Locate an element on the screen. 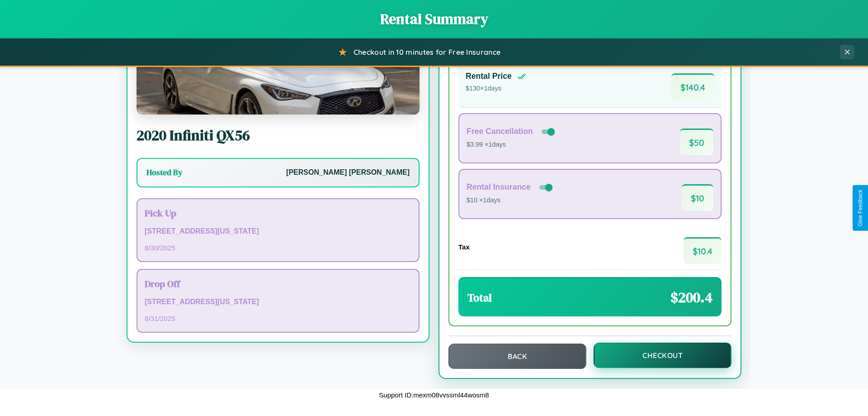 The image size is (868, 416). h4: Rental Insurance is located at coordinates (498, 187).